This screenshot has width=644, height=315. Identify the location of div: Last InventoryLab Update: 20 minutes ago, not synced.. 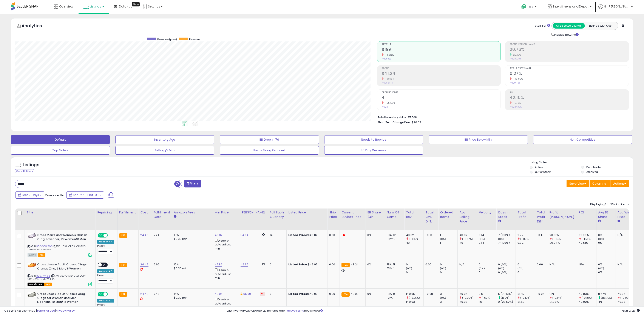
(433, 311).